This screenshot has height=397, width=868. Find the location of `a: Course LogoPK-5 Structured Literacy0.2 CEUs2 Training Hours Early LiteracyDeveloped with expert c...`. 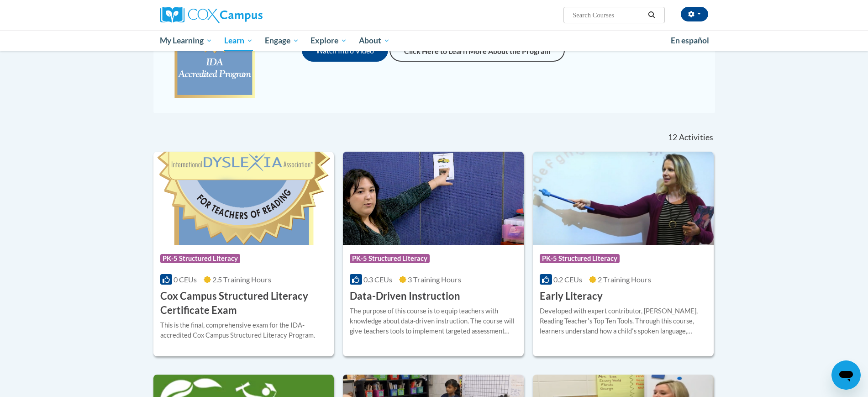

a: Course LogoPK-5 Structured Literacy0.2 CEUs2 Training Hours Early LiteracyDeveloped with expert c... is located at coordinates (623, 254).